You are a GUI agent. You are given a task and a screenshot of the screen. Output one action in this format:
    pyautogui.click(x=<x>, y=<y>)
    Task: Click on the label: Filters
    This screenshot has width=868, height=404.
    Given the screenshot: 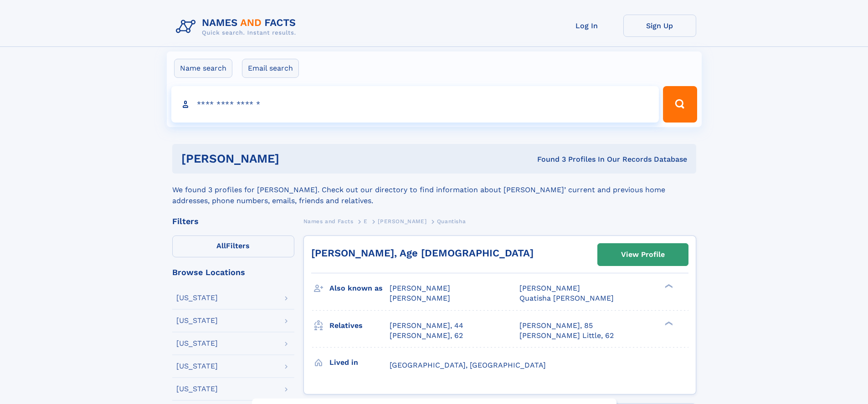 What is the action you would take?
    pyautogui.click(x=234, y=246)
    